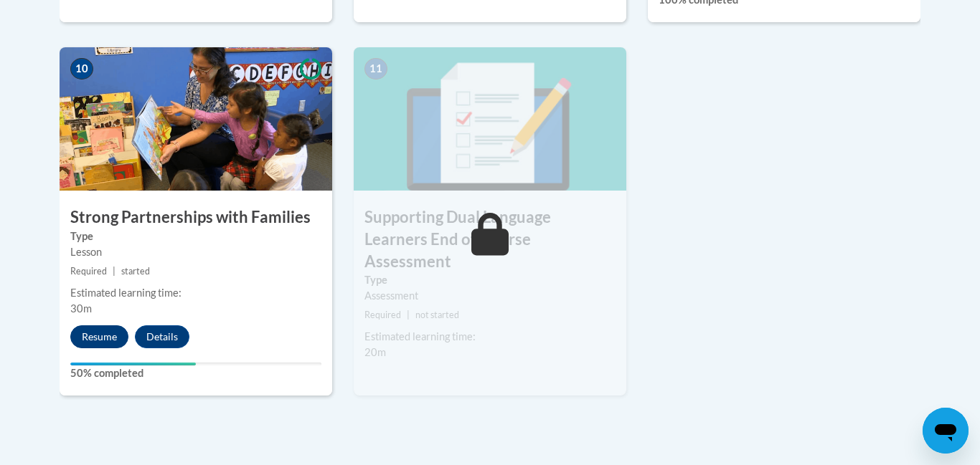  What do you see at coordinates (136, 271) in the screenshot?
I see `span: started` at bounding box center [136, 271].